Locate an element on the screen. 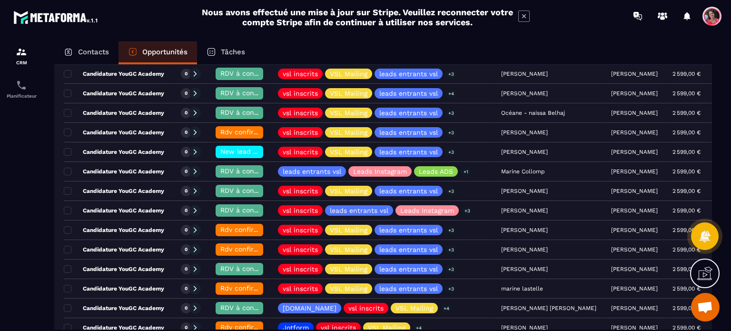 The width and height of the screenshot is (731, 331). a: formationformationCRM is located at coordinates (21, 56).